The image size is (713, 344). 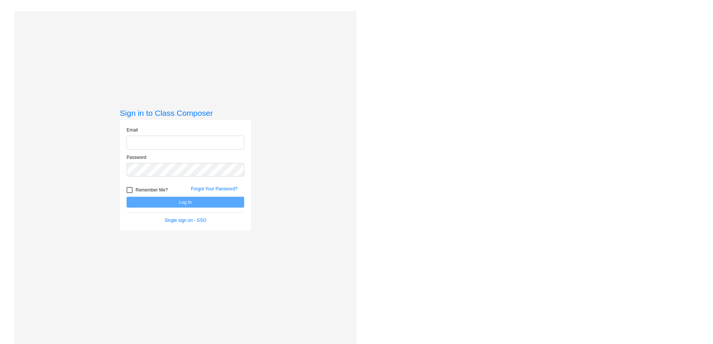 I want to click on button: Log In, so click(x=185, y=202).